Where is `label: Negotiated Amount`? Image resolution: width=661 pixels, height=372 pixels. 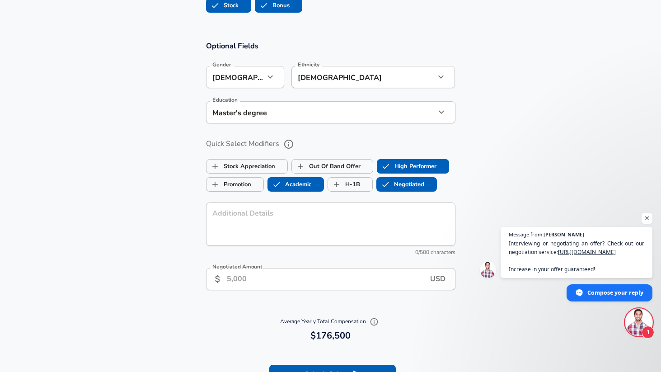 label: Negotiated Amount is located at coordinates (237, 266).